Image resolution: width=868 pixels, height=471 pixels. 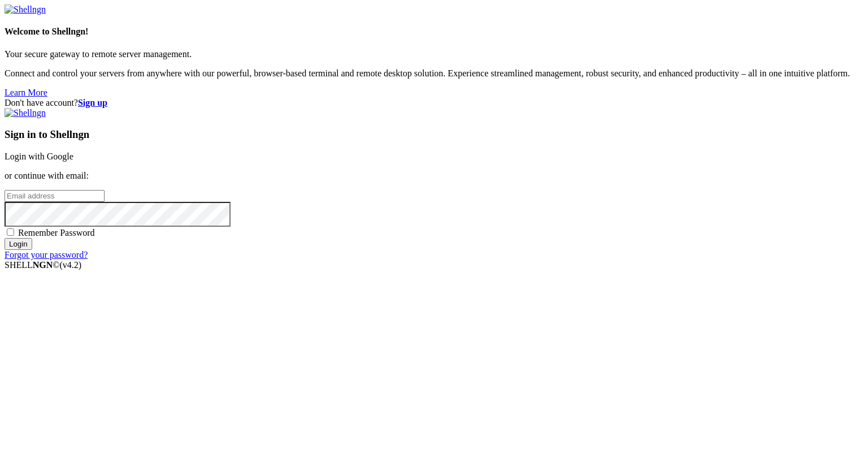 I want to click on input: Email address, so click(x=54, y=195).